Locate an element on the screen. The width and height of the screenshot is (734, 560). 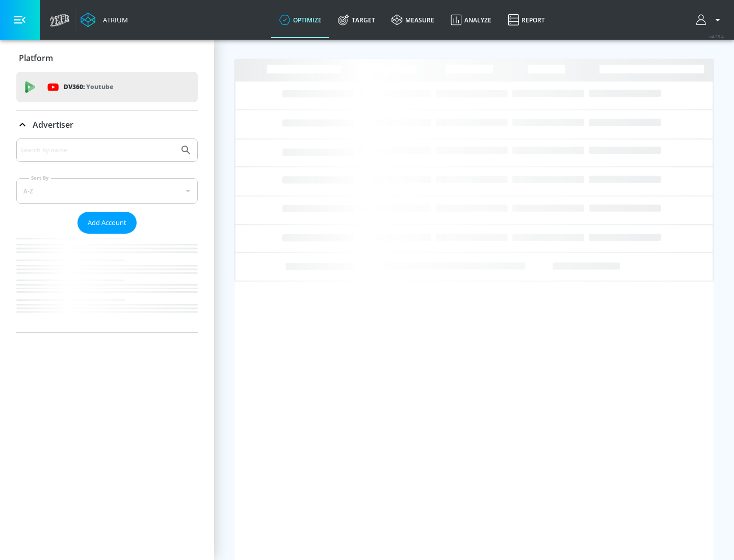
a: Target is located at coordinates (356, 20).